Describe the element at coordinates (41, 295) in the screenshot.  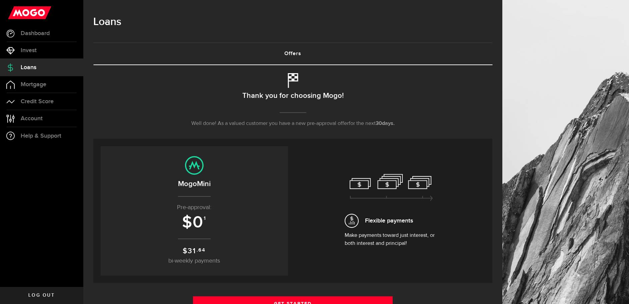
I see `span: Log out` at that location.